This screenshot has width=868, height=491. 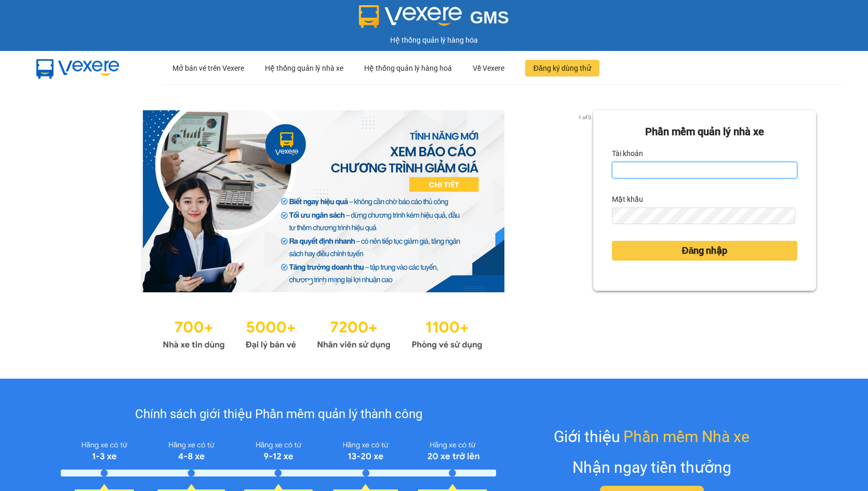 What do you see at coordinates (78, 68) in the screenshot?
I see `img: mbUUG5Q.png` at bounding box center [78, 68].